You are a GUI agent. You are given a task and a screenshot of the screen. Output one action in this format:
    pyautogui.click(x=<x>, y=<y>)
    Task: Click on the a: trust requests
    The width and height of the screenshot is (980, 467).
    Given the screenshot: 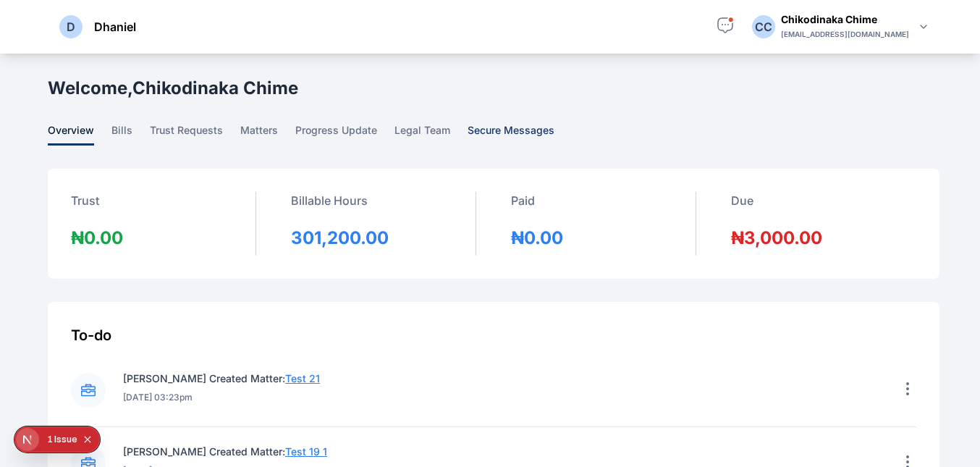 What is the action you would take?
    pyautogui.click(x=195, y=134)
    